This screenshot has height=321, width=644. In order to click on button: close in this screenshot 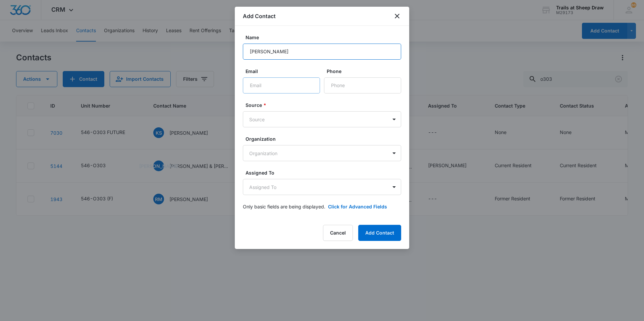, I will do `click(397, 16)`.